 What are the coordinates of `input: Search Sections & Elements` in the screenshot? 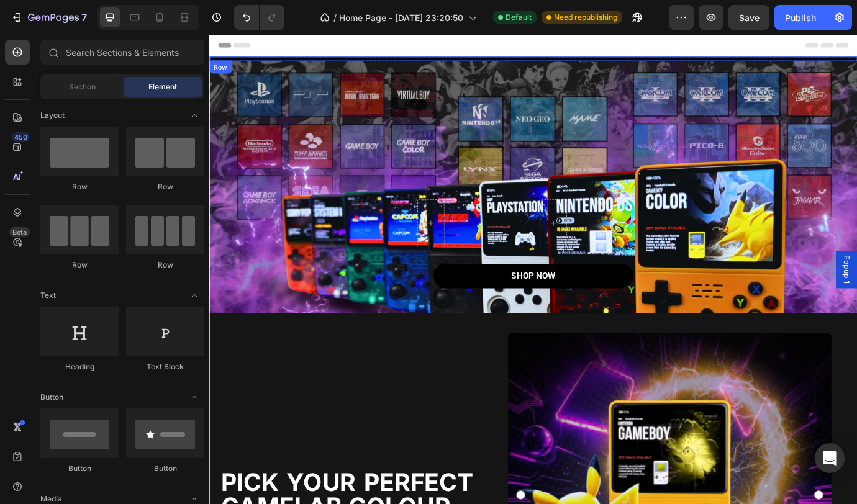 It's located at (122, 52).